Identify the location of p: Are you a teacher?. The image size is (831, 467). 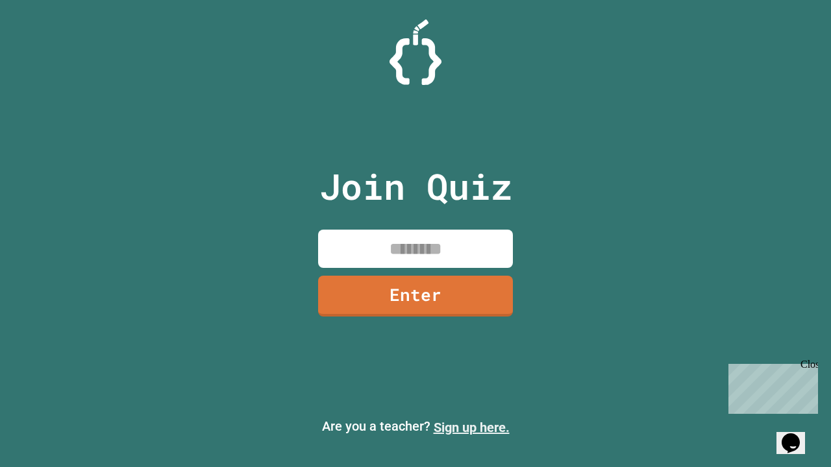
(416, 427).